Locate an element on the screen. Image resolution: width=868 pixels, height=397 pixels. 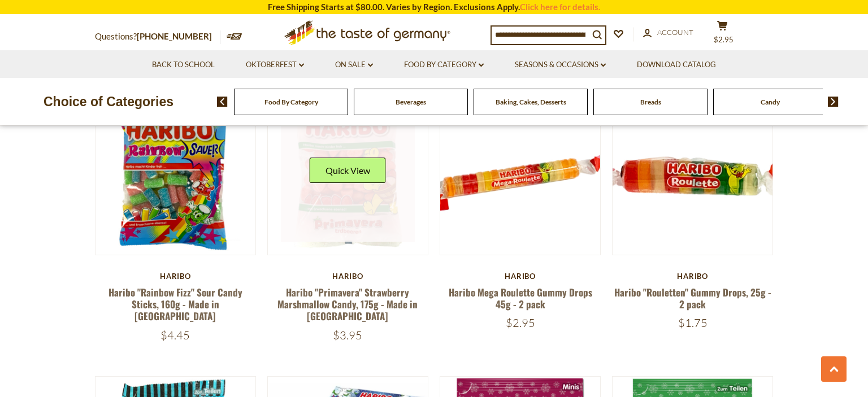
a: Baking, Cakes, Desserts is located at coordinates (531, 101).